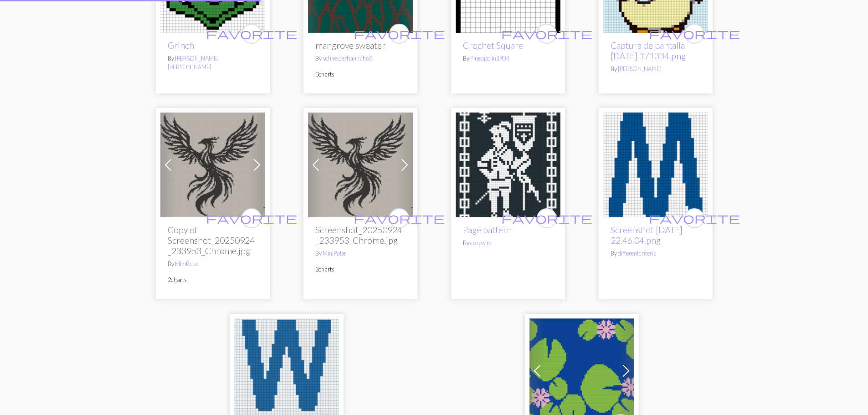  Describe the element at coordinates (361, 74) in the screenshot. I see `p: 3 charts` at that location.